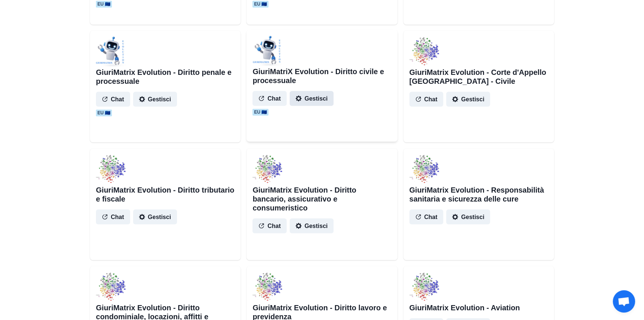  Describe the element at coordinates (322, 199) in the screenshot. I see `h2: GiuriMatrix Evolution - Diritto bancario, assicurativo e consumeristico` at that location.